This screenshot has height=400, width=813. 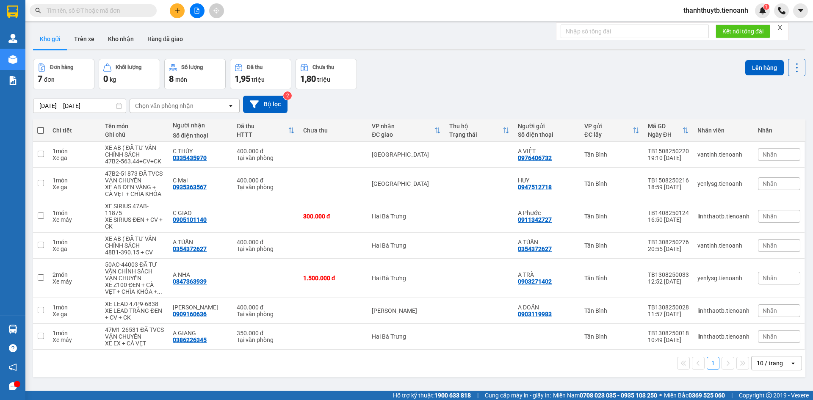 What do you see at coordinates (668, 180) in the screenshot?
I see `div: TB1508250216` at bounding box center [668, 180].